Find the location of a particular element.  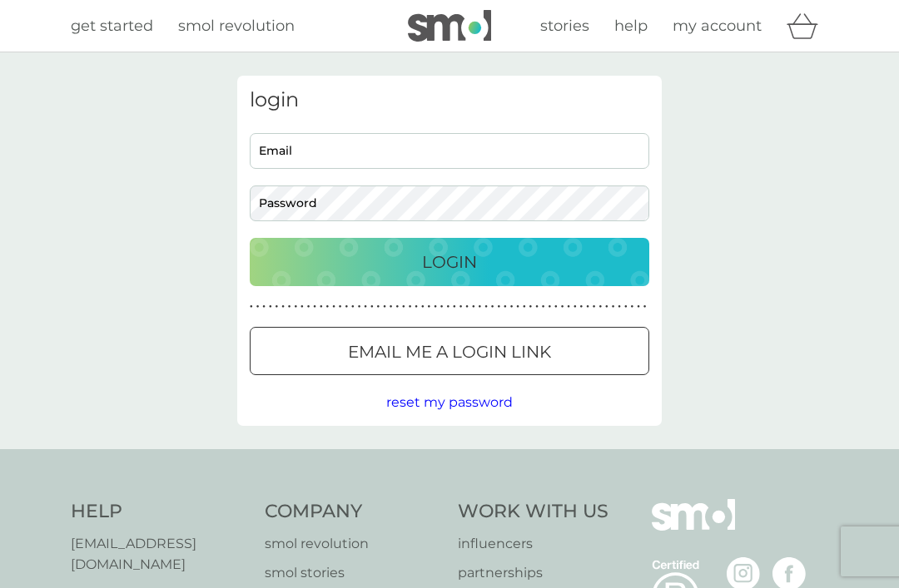

button: Login is located at coordinates (450, 262).